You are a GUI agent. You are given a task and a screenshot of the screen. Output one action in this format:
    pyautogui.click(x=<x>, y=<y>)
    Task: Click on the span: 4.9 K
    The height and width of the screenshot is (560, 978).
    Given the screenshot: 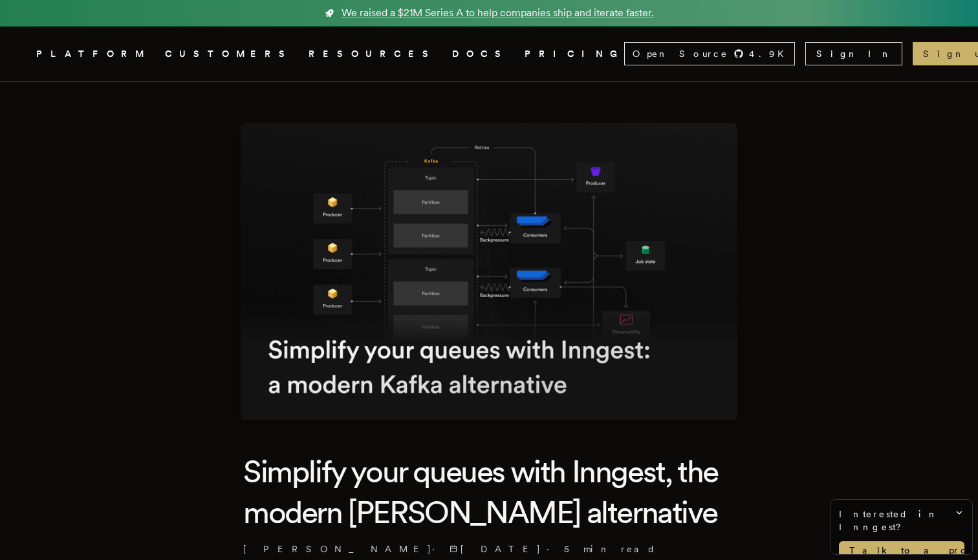 What is the action you would take?
    pyautogui.click(x=771, y=54)
    